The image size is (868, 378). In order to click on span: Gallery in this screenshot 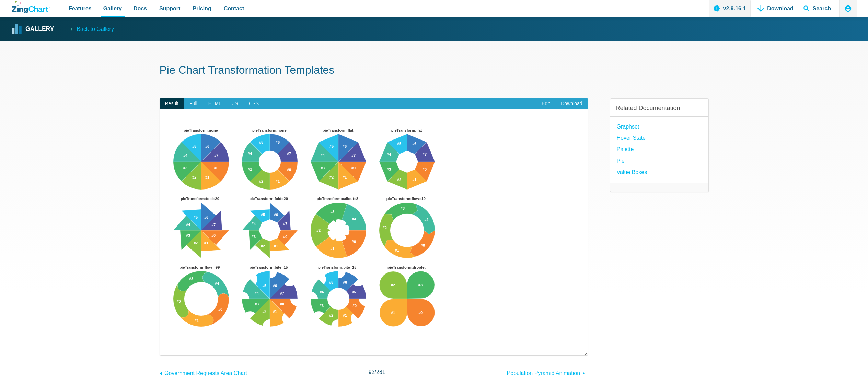, I will do `click(113, 8)`.